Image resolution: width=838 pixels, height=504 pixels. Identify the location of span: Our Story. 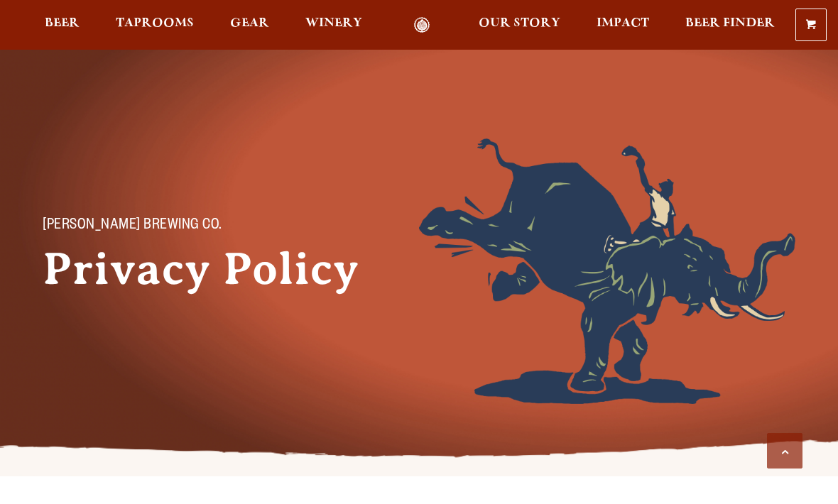
(519, 23).